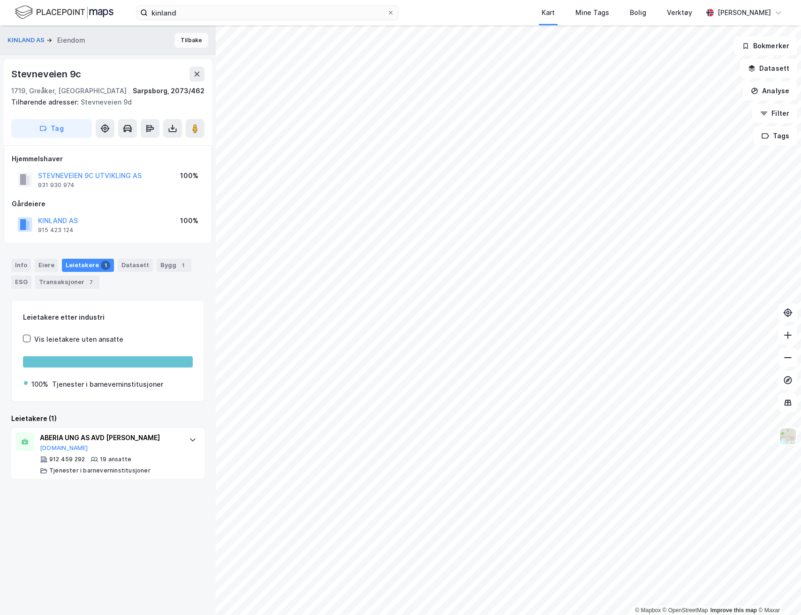 The width and height of the screenshot is (801, 615). I want to click on div: Hjemmelshaver, so click(108, 159).